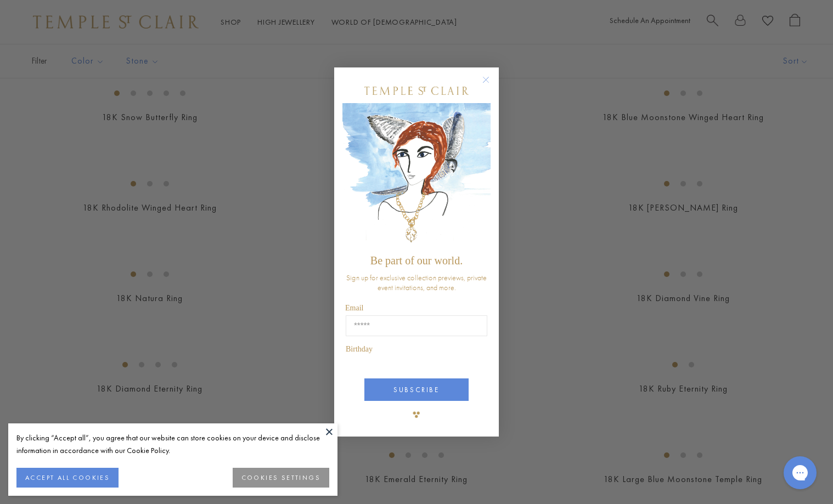  What do you see at coordinates (359, 349) in the screenshot?
I see `span: Birthday` at bounding box center [359, 349].